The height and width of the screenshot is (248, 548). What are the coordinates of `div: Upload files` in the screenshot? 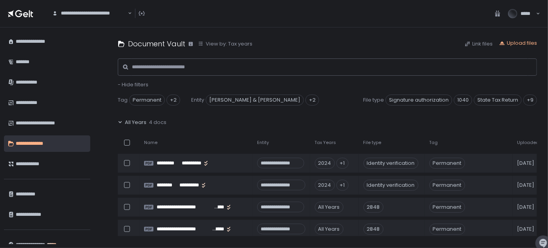 It's located at (518, 43).